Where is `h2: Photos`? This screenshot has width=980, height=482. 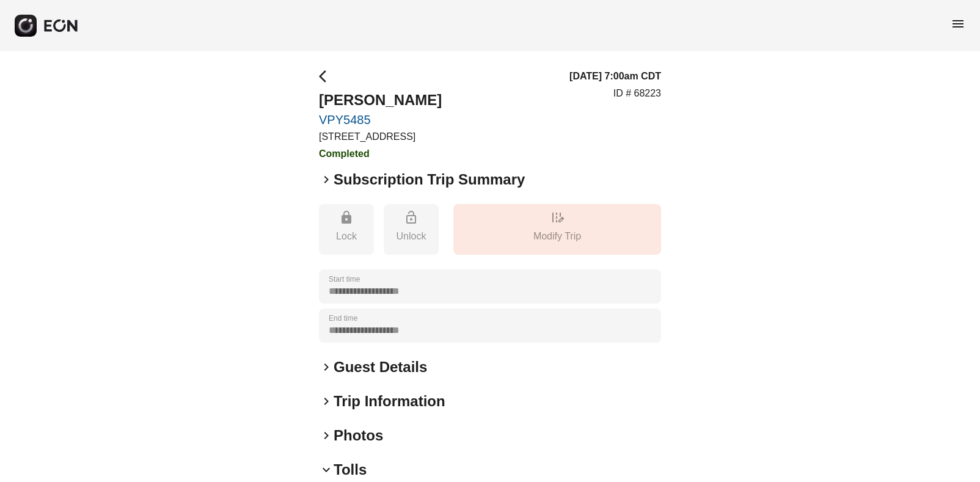
h2: Photos is located at coordinates (358, 436).